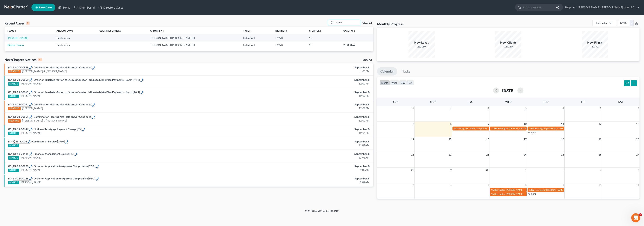 The height and width of the screenshot is (226, 644). I want to click on div: Call: 13) 22-30091, so click(22, 105).